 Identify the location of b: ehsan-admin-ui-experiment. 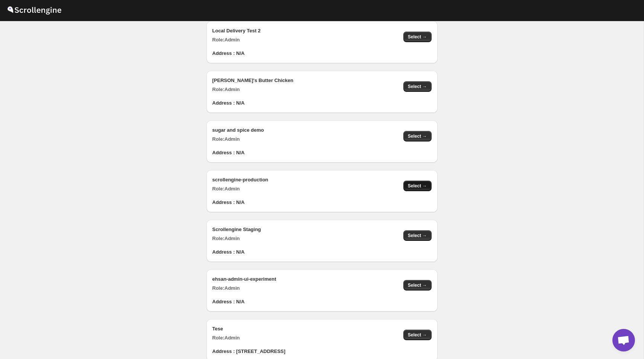
(244, 279).